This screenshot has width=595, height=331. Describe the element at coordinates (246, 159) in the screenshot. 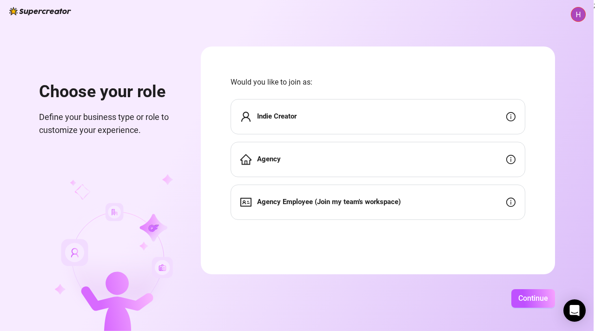

I see `span: home` at that location.